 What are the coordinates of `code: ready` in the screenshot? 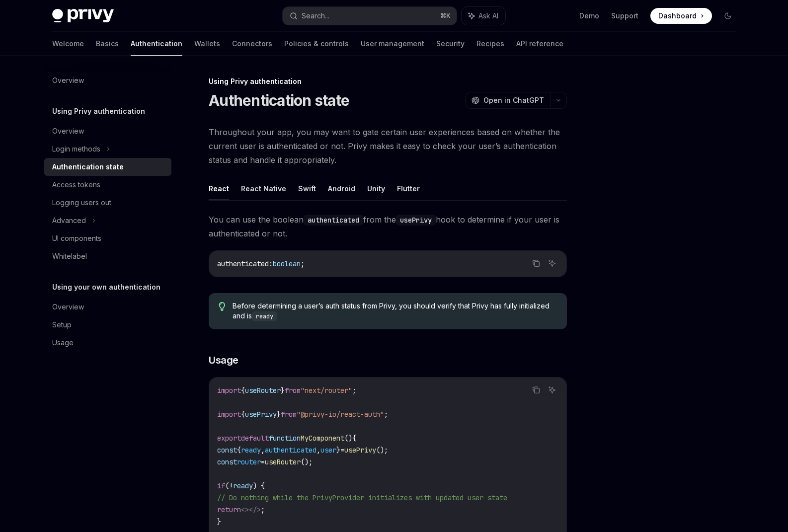 It's located at (264, 316).